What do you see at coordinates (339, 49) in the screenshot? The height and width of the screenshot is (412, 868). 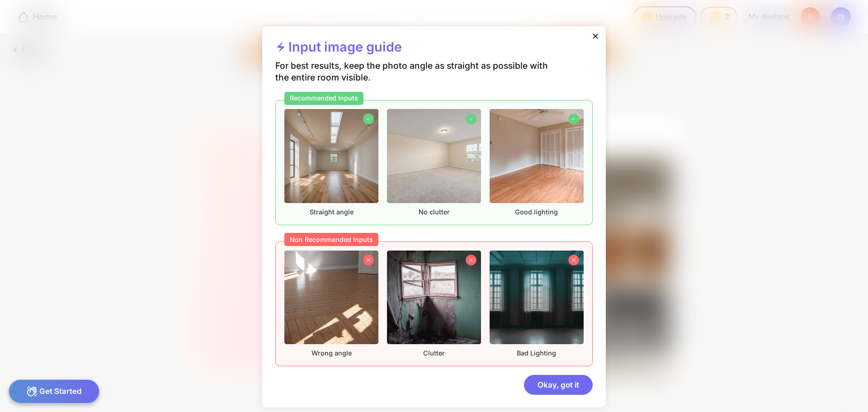 I see `div: Input image guide` at bounding box center [339, 49].